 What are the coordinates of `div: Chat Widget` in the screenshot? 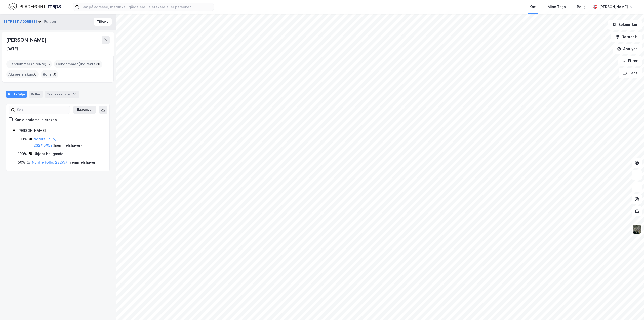 It's located at (631, 308).